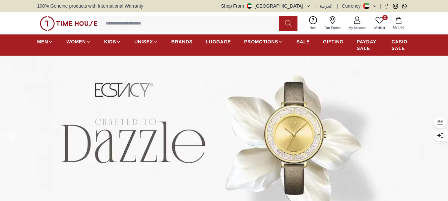 The image size is (448, 201). Describe the element at coordinates (313, 28) in the screenshot. I see `span: Help` at that location.